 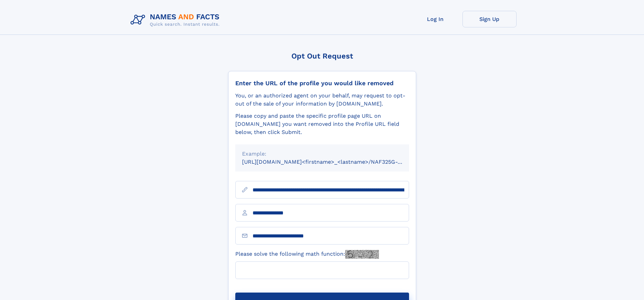 I want to click on img: Logo Names and Facts, so click(x=176, y=20).